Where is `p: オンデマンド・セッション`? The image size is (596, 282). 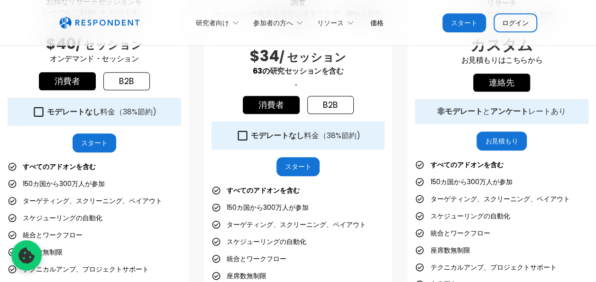 p: オンデマンド・セッション is located at coordinates (94, 59).